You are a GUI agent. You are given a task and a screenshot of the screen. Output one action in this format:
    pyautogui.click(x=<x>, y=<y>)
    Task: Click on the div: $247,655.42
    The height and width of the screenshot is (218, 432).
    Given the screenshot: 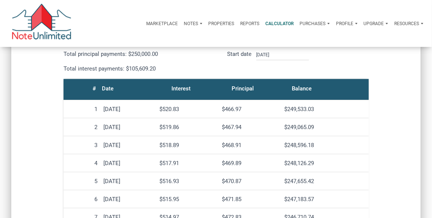 What is the action you would take?
    pyautogui.click(x=325, y=182)
    